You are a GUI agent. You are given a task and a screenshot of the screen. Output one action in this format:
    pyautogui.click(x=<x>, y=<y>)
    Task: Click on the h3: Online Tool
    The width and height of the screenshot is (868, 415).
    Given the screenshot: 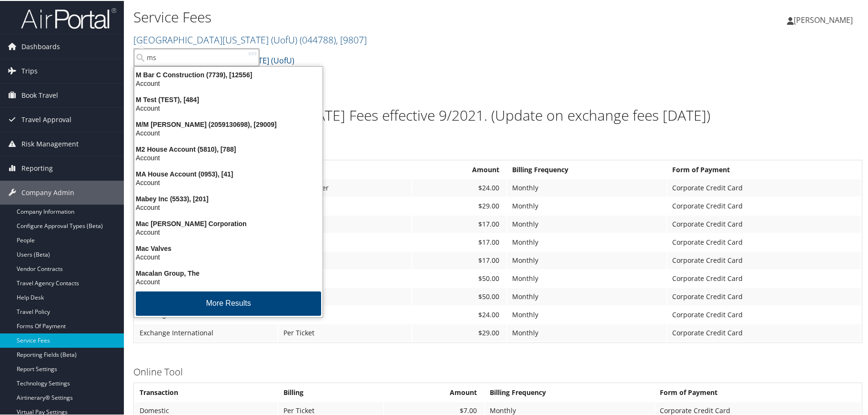 What is the action you would take?
    pyautogui.click(x=498, y=371)
    